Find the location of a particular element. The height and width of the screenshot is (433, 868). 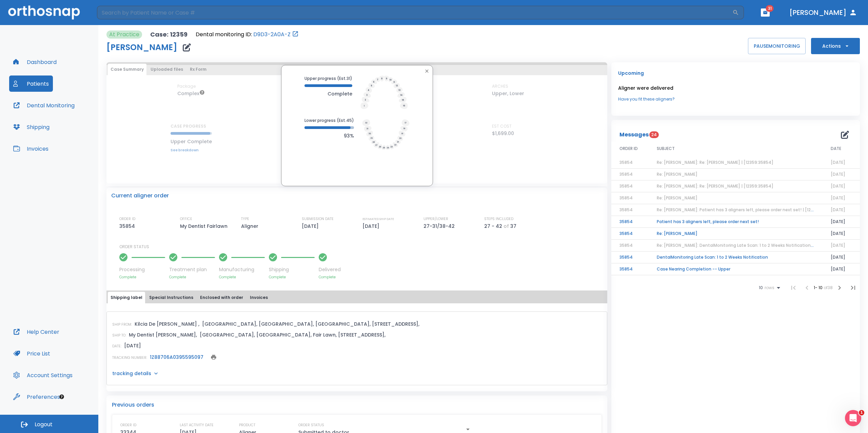

span: 1 is located at coordinates (861, 413).